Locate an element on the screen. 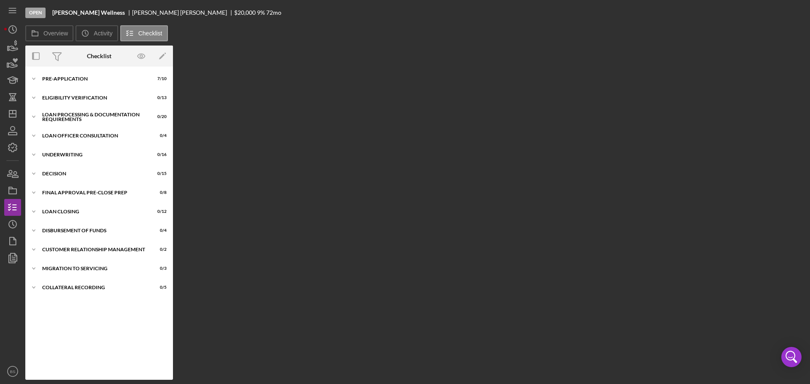  div: 0 / 8 is located at coordinates (159, 193).